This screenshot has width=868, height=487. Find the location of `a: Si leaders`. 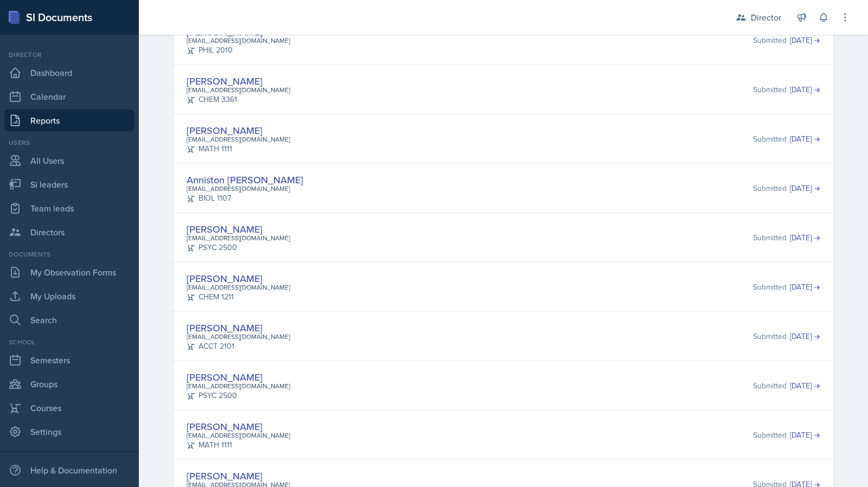

a: Si leaders is located at coordinates (69, 184).